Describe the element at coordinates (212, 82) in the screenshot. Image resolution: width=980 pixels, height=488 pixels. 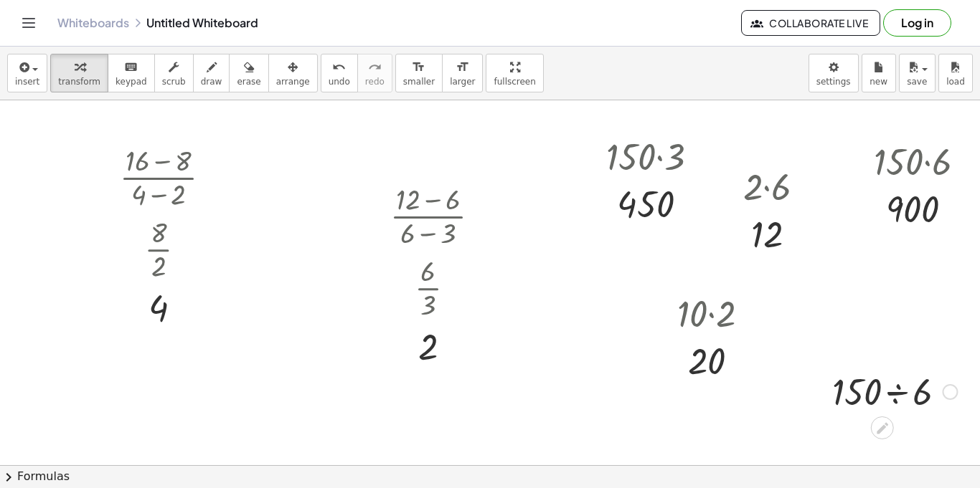
I see `span: draw` at that location.